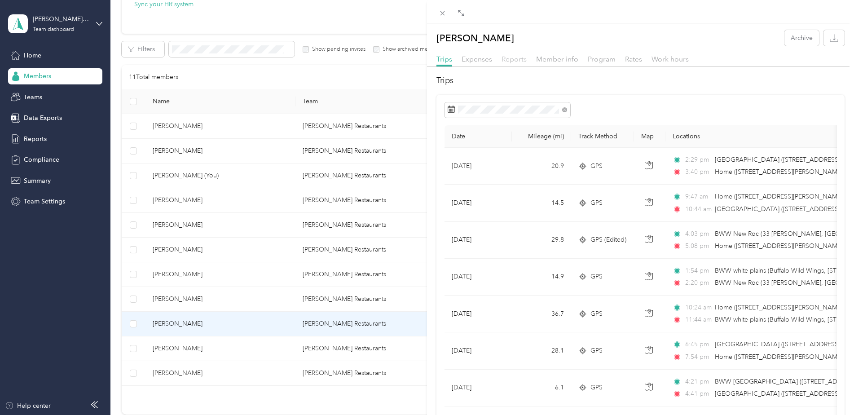 This screenshot has height=415, width=854. I want to click on span: 4:41 pm, so click(698, 394).